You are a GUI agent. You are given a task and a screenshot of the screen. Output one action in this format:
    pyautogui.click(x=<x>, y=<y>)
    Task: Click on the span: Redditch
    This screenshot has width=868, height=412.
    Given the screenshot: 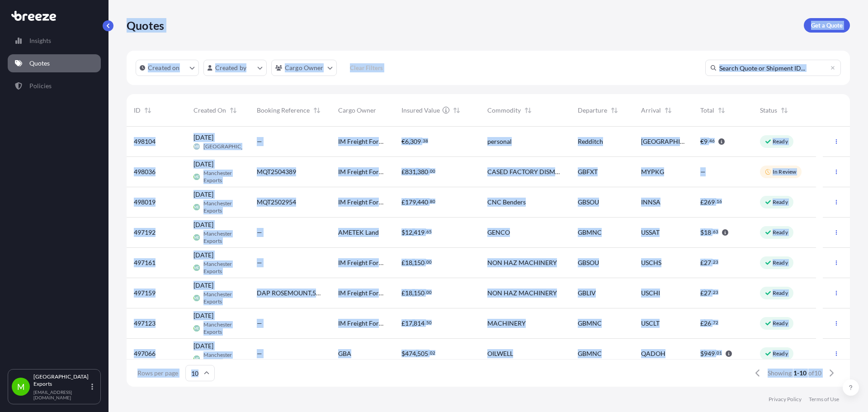 What is the action you would take?
    pyautogui.click(x=590, y=141)
    